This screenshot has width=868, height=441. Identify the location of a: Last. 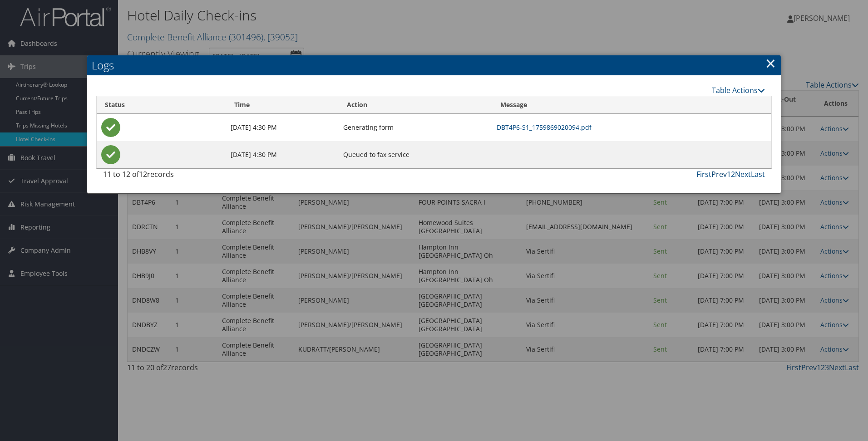
(758, 174).